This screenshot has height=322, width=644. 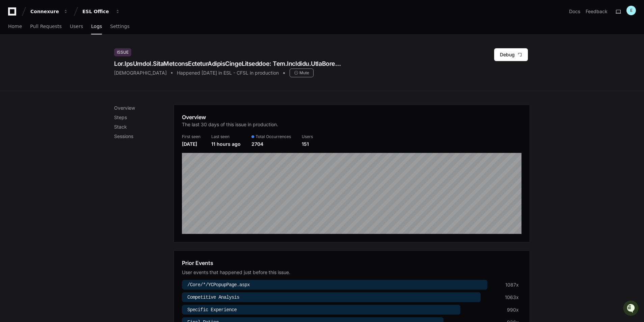 What do you see at coordinates (228, 64) in the screenshot?
I see `div: Lor.IpsUmdol.SitaMetconsEcteturAdipisCingeLitseddoe: Tem.IncIdidu.UtlaBoreetdOloremaGnaaliQuaenIm...` at bounding box center [228, 64].